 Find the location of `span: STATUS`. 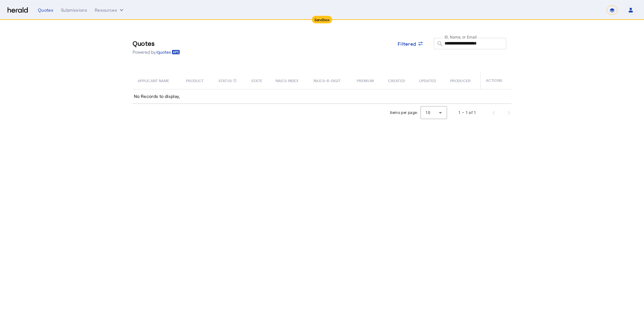

span: STATUS is located at coordinates (225, 80).